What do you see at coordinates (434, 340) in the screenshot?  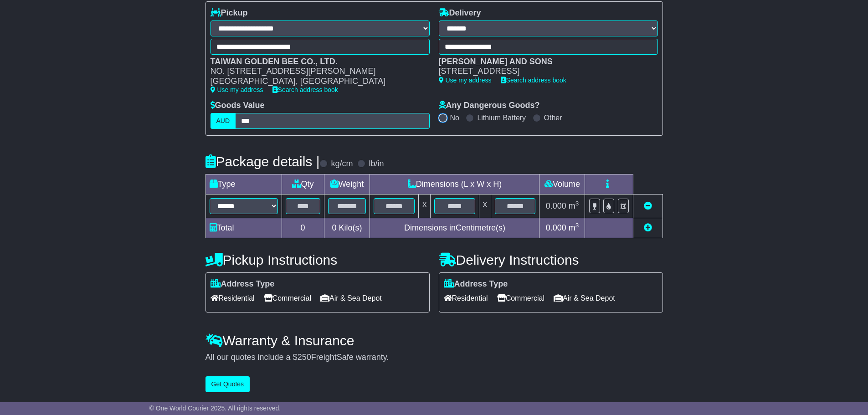 I see `h4: Warranty & Insurance` at bounding box center [434, 340].